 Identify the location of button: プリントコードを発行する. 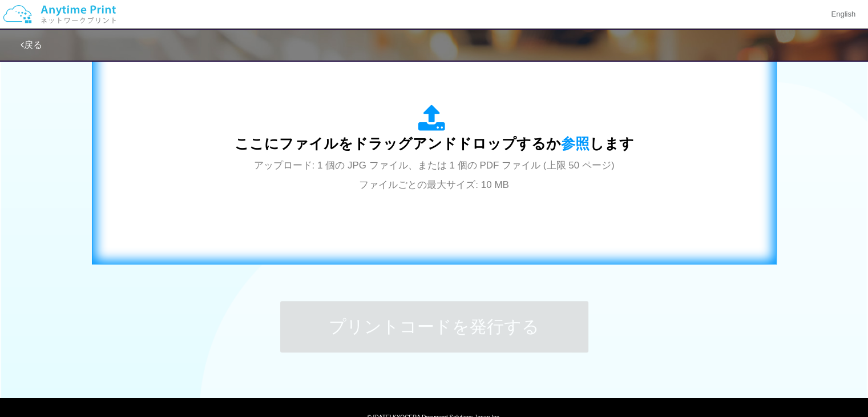
(434, 327).